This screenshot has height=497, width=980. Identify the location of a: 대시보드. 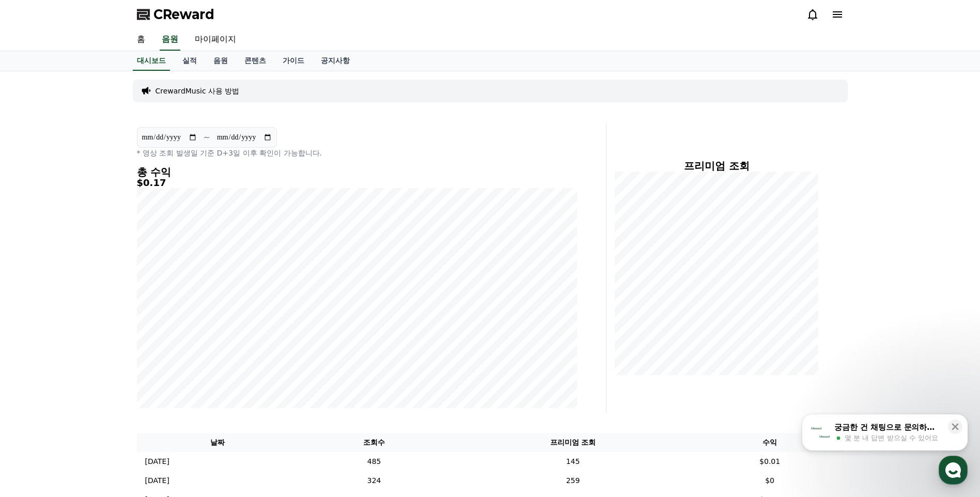
(151, 61).